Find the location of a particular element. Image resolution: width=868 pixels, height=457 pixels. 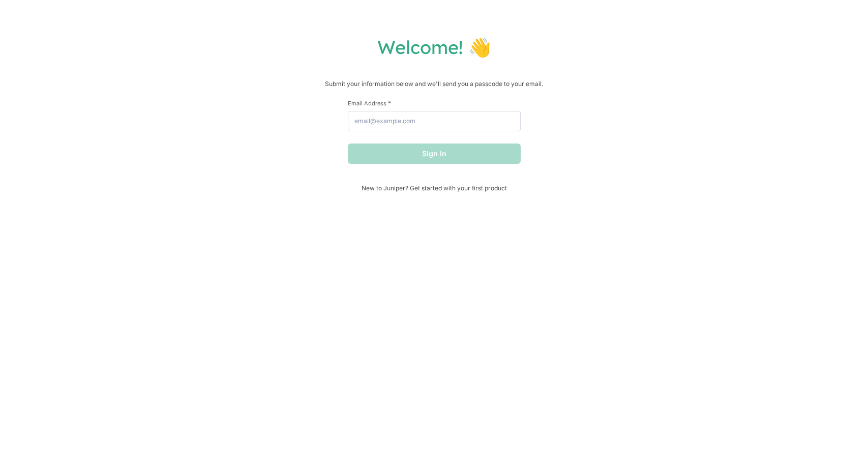

span: This field is required. is located at coordinates (390, 102).